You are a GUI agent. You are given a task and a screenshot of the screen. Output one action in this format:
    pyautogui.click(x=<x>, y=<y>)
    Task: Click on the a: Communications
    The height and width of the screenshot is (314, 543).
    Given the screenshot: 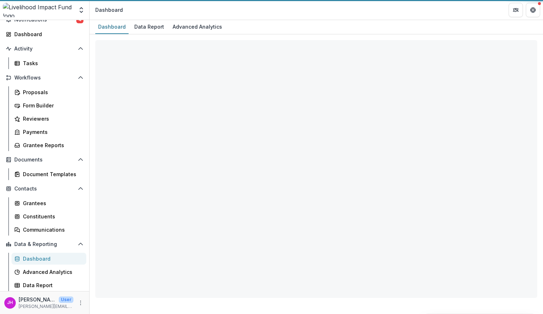 What is the action you would take?
    pyautogui.click(x=49, y=229)
    